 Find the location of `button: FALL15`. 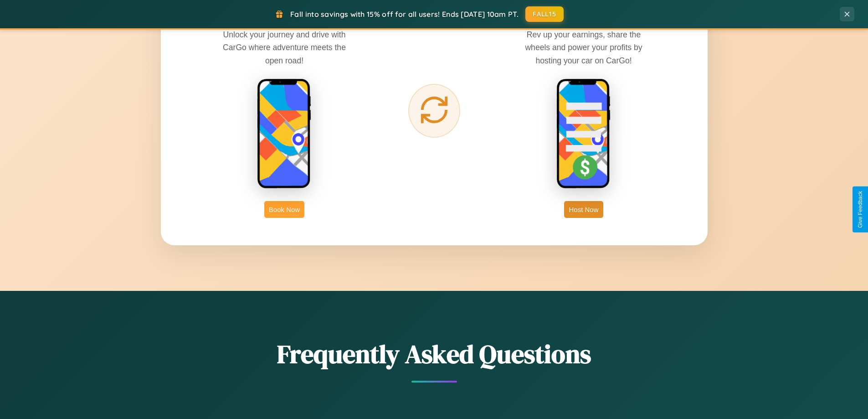

button: FALL15 is located at coordinates (545, 14).